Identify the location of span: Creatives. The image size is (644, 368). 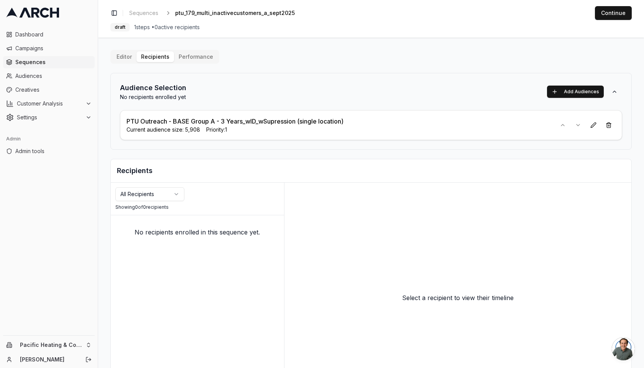
(53, 90).